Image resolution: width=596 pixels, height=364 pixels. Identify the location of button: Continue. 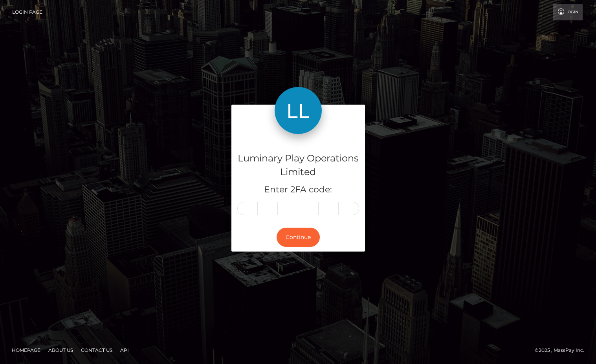
(298, 237).